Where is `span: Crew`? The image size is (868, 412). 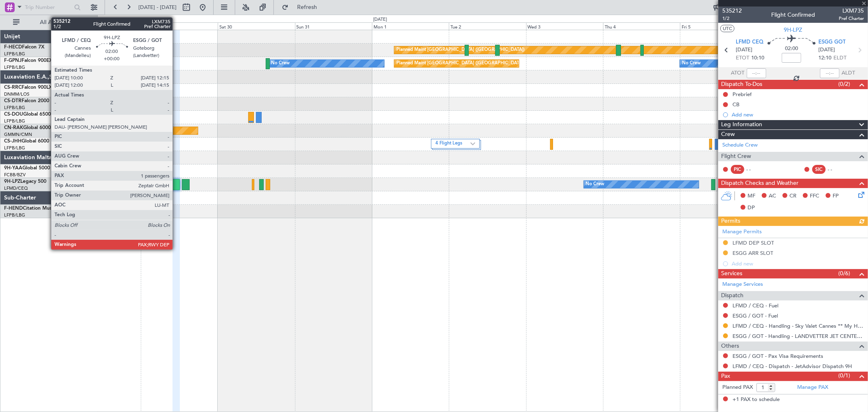 span: Crew is located at coordinates (728, 135).